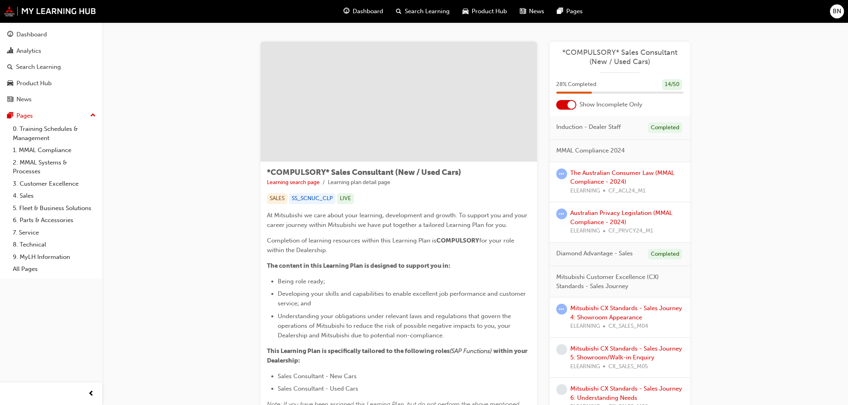  Describe the element at coordinates (397, 356) in the screenshot. I see `span: within your Dealership:` at that location.